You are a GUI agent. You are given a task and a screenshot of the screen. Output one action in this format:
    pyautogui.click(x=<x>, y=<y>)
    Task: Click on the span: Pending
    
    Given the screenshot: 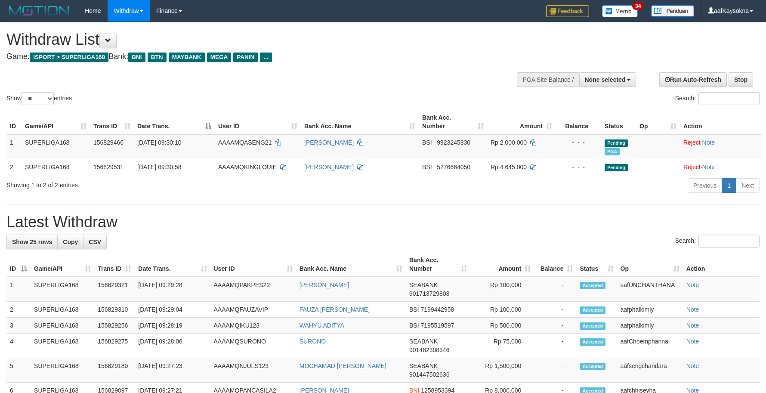 What is the action you would take?
    pyautogui.click(x=616, y=167)
    